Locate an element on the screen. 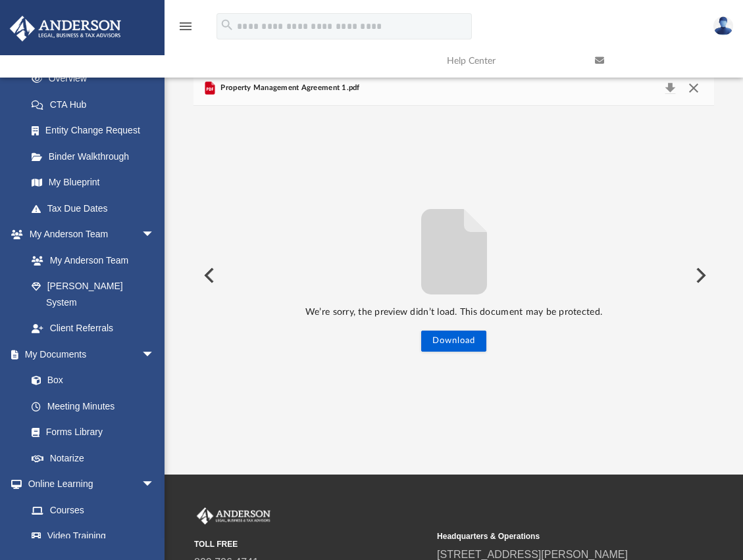 The height and width of the screenshot is (560, 743). a: My Anderson Teamarrow_drop_down is located at coordinates (88, 235).